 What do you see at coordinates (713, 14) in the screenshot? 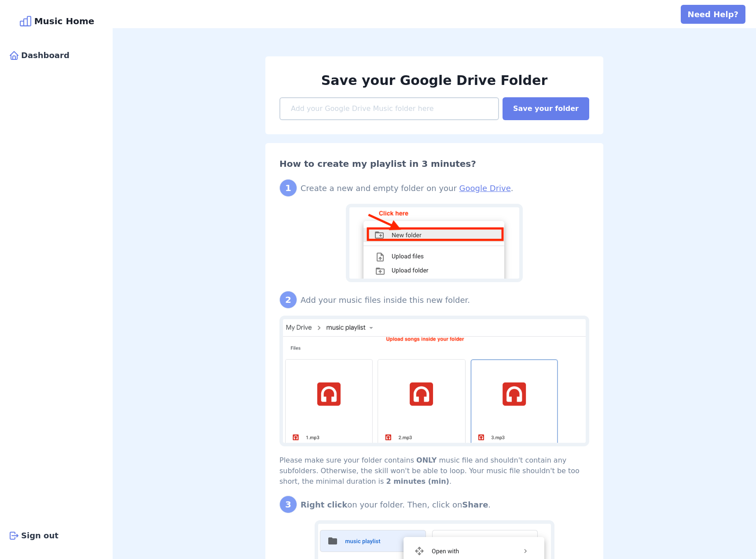
I see `button: Need Help?` at bounding box center [713, 14].